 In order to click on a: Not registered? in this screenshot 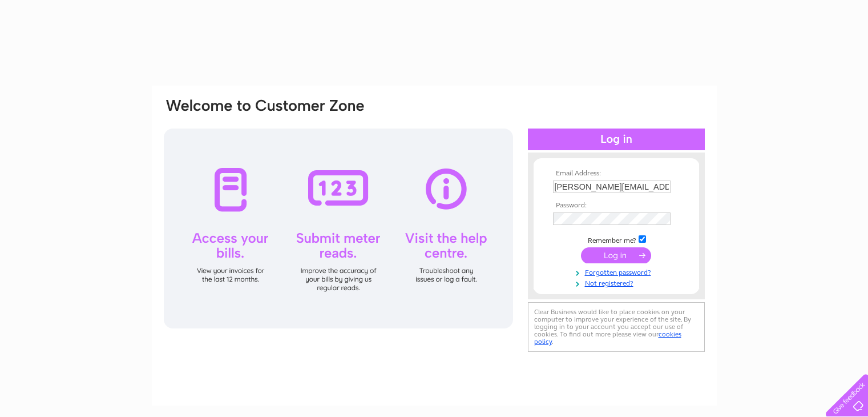, I will do `click(617, 282)`.